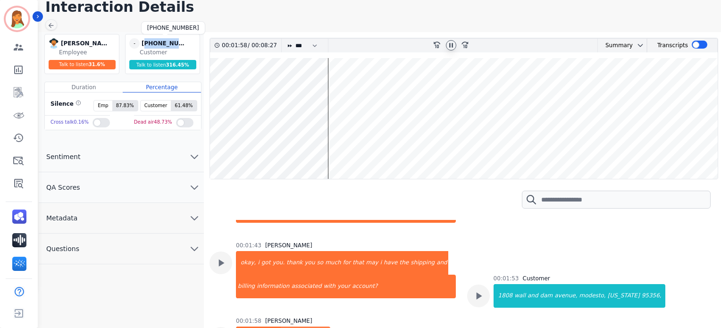  I want to click on div: Silence, so click(65, 106).